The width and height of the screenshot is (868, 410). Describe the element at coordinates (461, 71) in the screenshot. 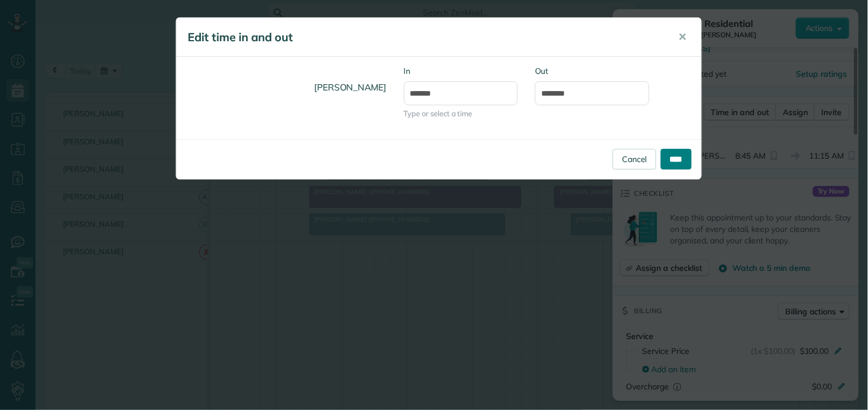

I see `label: In` at that location.